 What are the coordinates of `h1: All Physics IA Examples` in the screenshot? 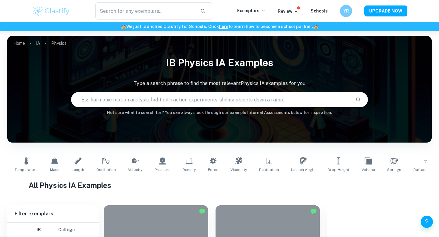 It's located at (220, 185).